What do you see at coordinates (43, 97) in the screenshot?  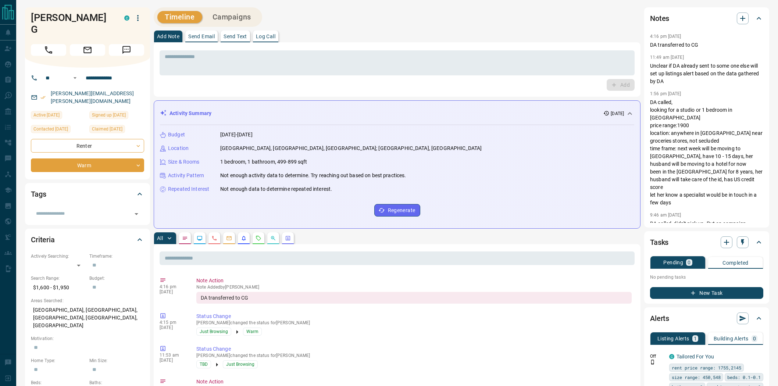 I see `svg: Email Verified` at bounding box center [43, 97].